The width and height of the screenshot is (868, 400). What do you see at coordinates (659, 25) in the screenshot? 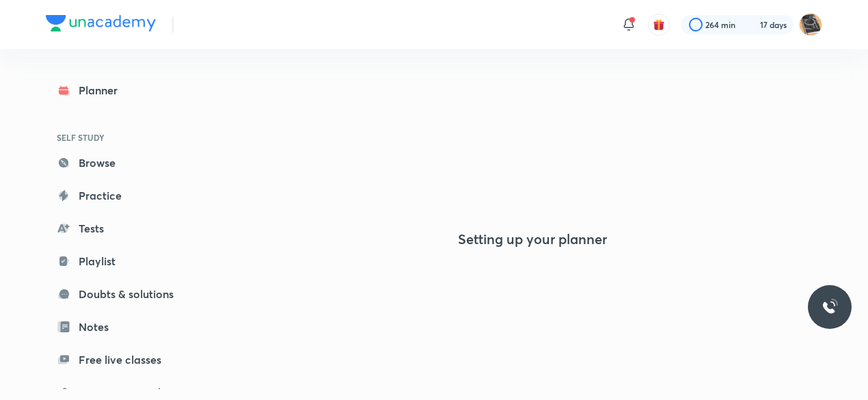
I see `img: avatar` at bounding box center [659, 25].